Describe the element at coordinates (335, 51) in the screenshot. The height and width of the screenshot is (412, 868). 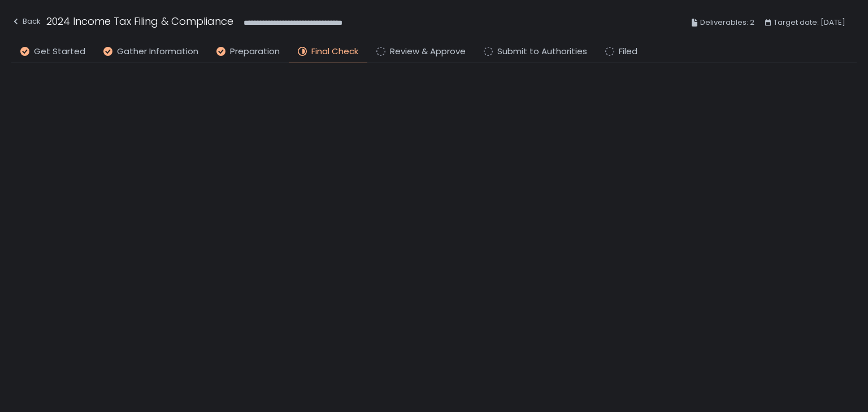
I see `span: Final Check` at that location.